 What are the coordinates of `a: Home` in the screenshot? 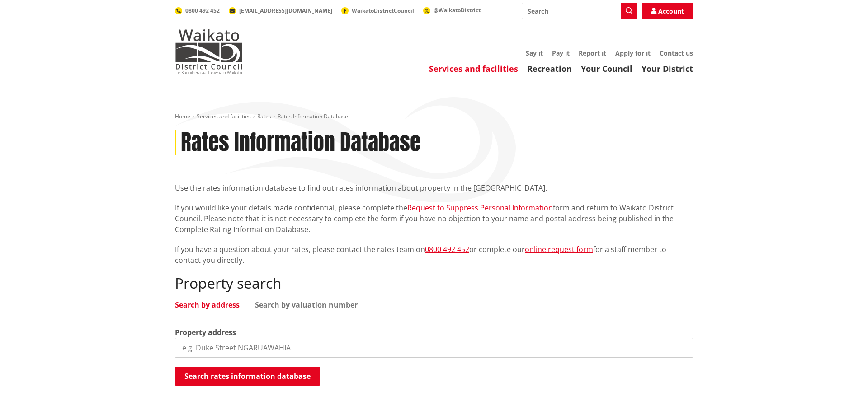 It's located at (183, 116).